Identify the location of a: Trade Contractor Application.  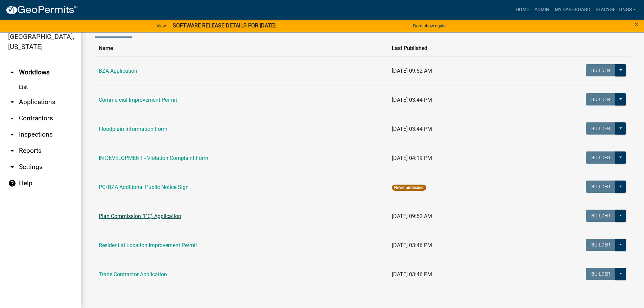
(133, 274).